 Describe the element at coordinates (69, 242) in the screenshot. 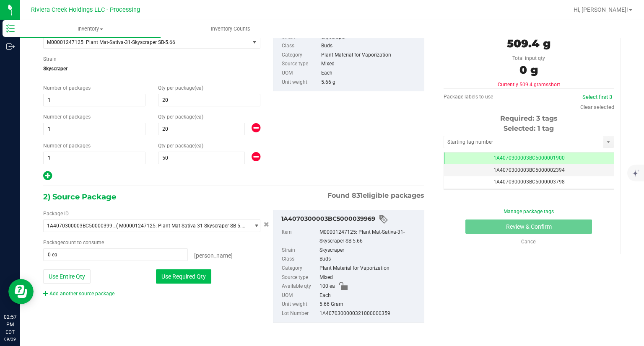

I see `span: count` at that location.